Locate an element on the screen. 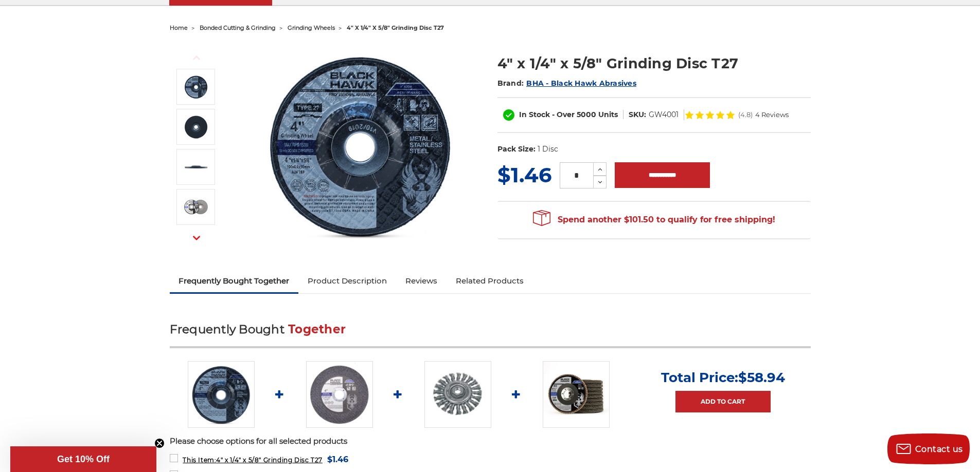 The width and height of the screenshot is (980, 472). span: 4" x 1/4" x 5/8" grinding disc t27 is located at coordinates (395, 28).